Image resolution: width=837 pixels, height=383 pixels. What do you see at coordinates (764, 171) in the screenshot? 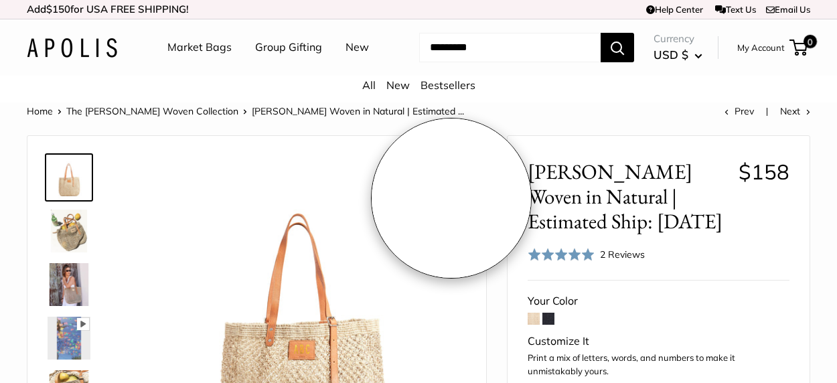
I see `span: $158` at bounding box center [764, 171].